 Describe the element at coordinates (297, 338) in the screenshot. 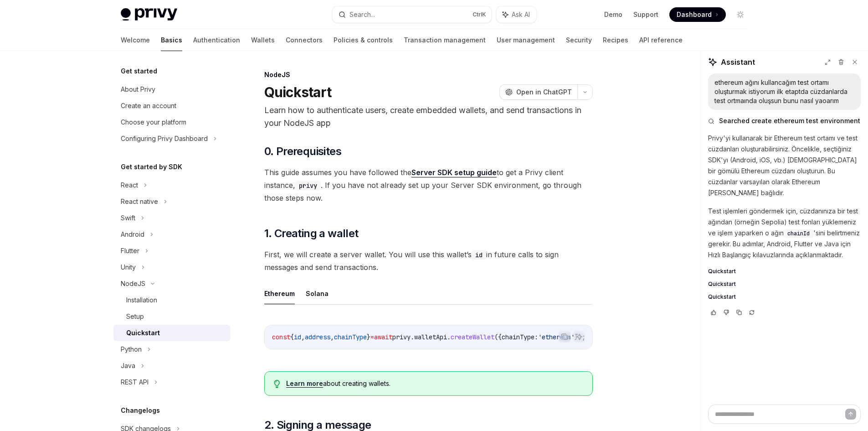

I see `span: id` at that location.